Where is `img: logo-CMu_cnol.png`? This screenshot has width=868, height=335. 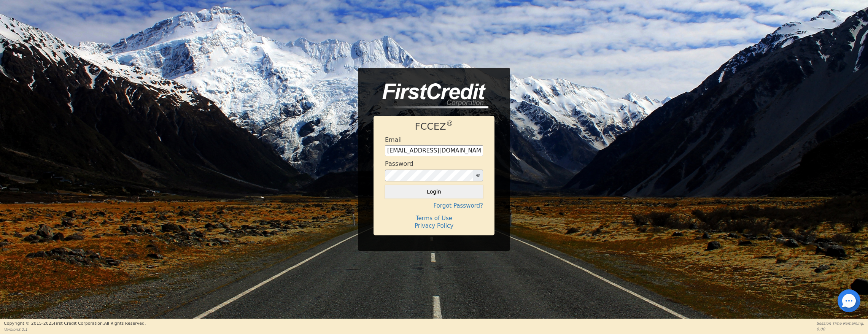 img: logo-CMu_cnol.png is located at coordinates (431, 96).